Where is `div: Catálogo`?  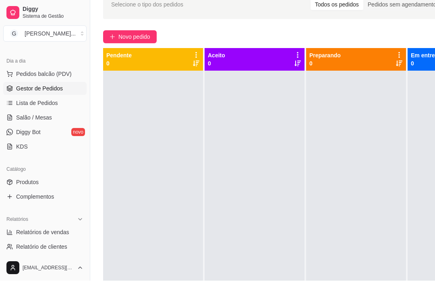
div: Catálogo is located at coordinates (45, 169).